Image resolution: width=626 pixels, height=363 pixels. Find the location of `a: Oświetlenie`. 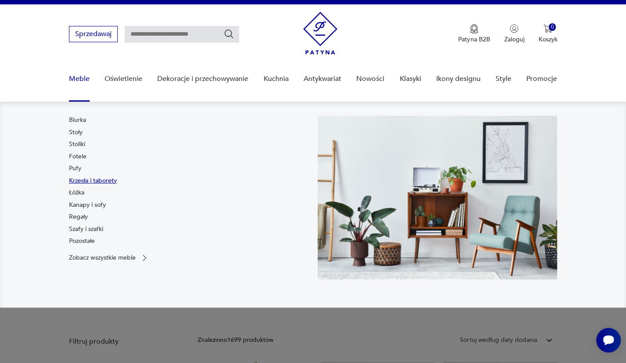

a: Oświetlenie is located at coordinates (124, 79).